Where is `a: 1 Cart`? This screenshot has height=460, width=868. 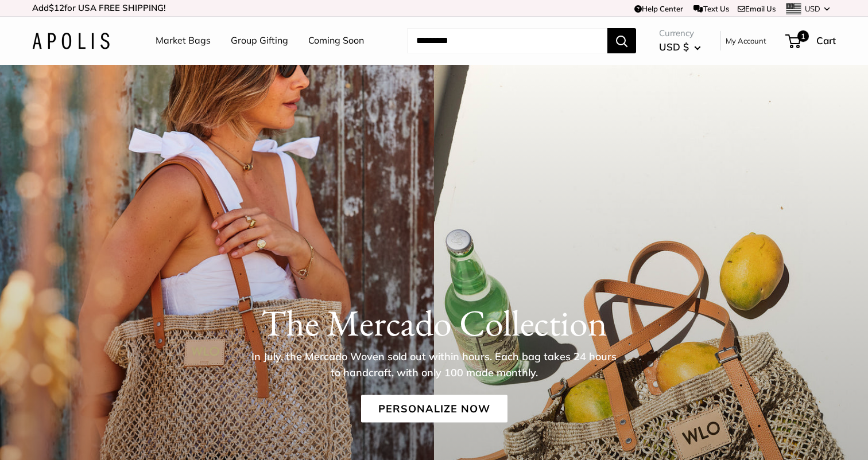 a: 1 Cart is located at coordinates (811, 41).